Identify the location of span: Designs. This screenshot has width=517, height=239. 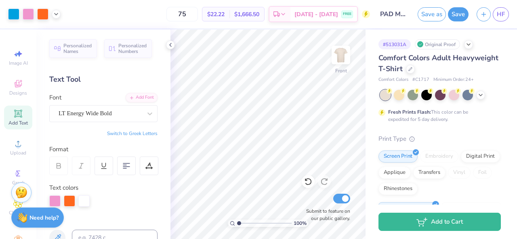
(18, 93).